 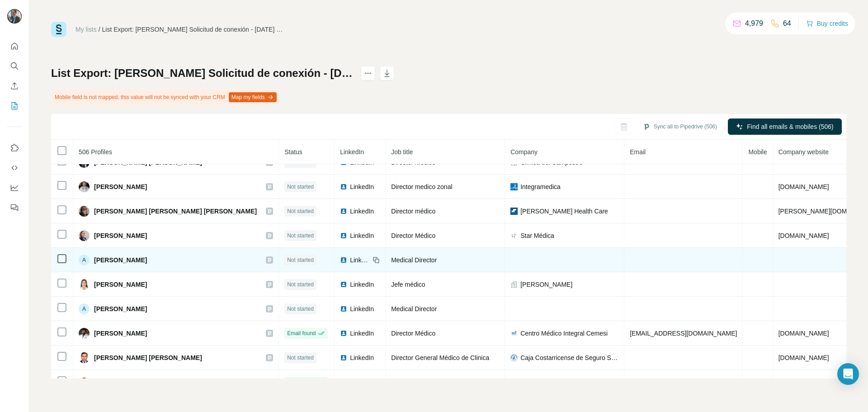 What do you see at coordinates (15, 188) in the screenshot?
I see `button: Dashboard` at bounding box center [15, 188].